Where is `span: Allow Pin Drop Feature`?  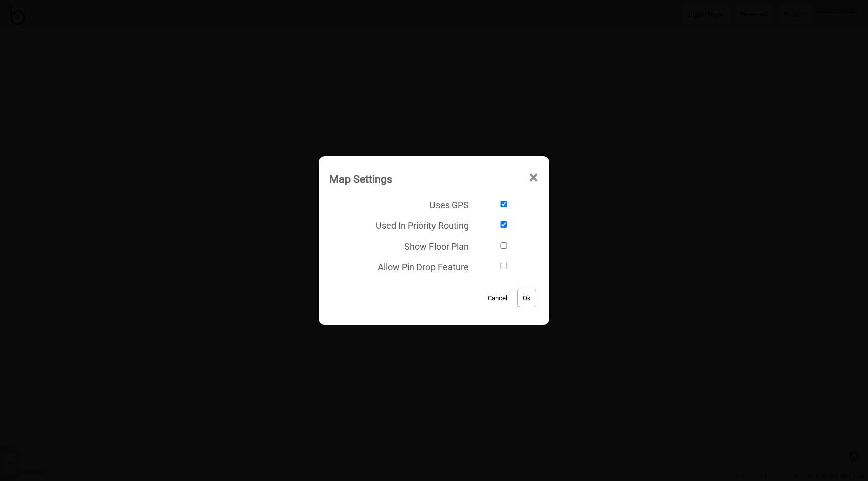 span: Allow Pin Drop Feature is located at coordinates (398, 266).